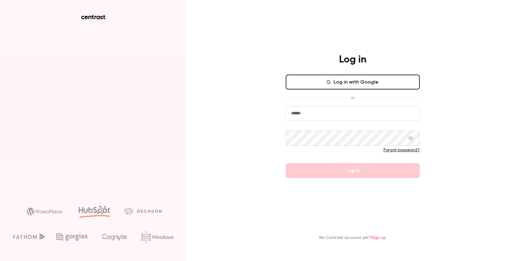 The image size is (510, 261). What do you see at coordinates (353, 97) in the screenshot?
I see `span: or` at bounding box center [353, 97].